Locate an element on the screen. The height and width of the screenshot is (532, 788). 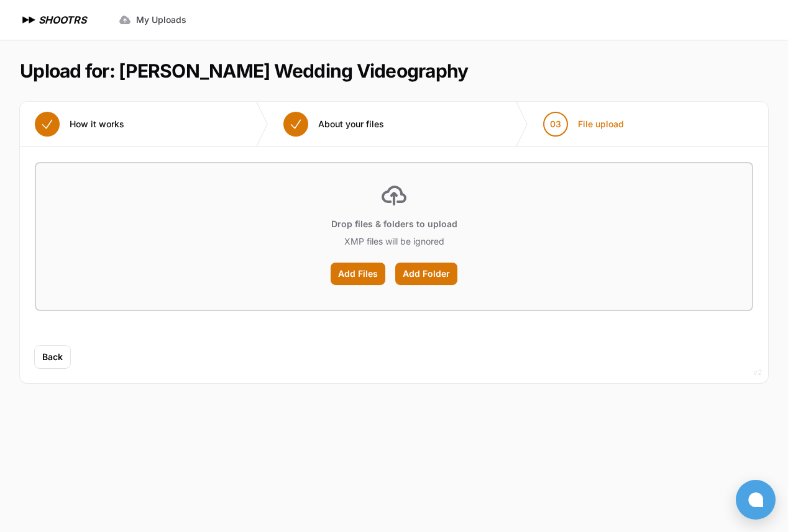
button: Back is located at coordinates (52, 357).